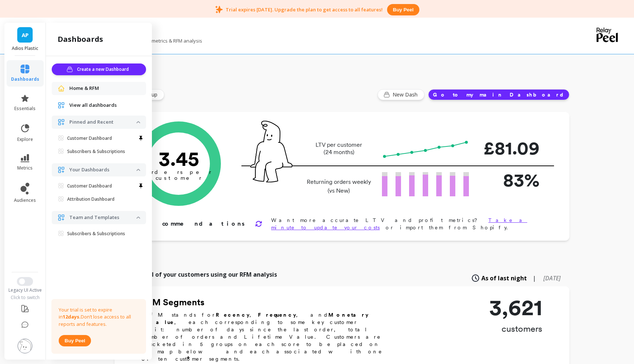 This screenshot has width=634, height=364. Describe the element at coordinates (516, 329) in the screenshot. I see `p: customers` at that location.